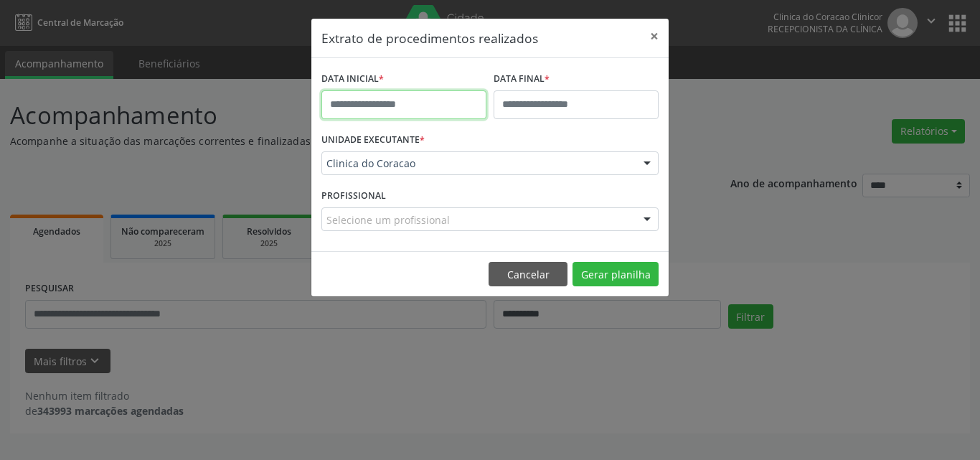 This screenshot has height=460, width=980. What do you see at coordinates (615, 274) in the screenshot?
I see `button: Gerar planilha` at bounding box center [615, 274].